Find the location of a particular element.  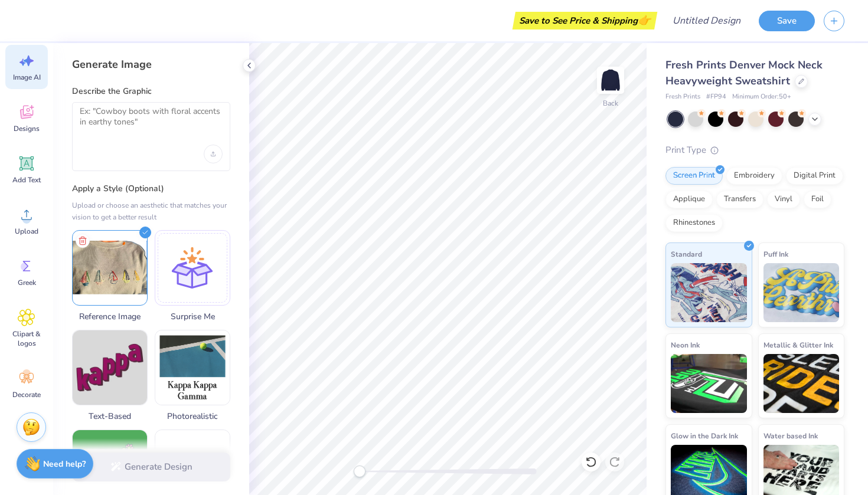

div: Upload image is located at coordinates (214, 154).